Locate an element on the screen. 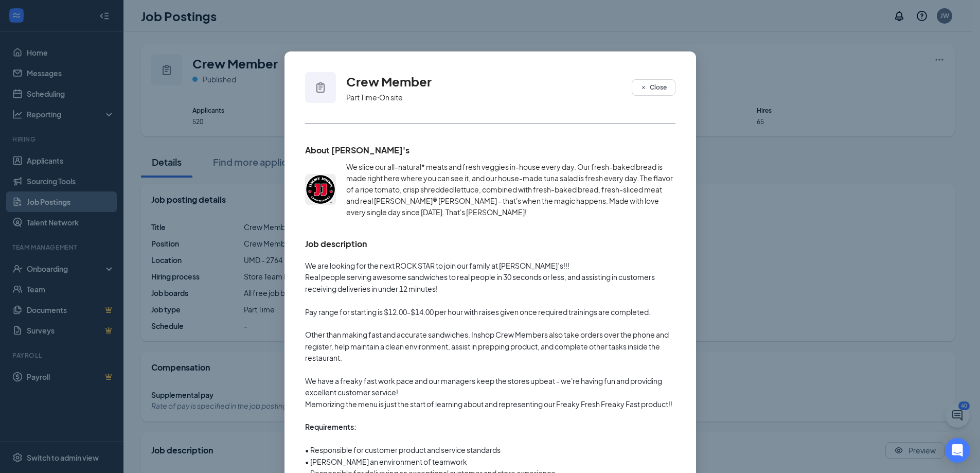 This screenshot has height=473, width=980. svg: Clipboard is located at coordinates (321, 87).